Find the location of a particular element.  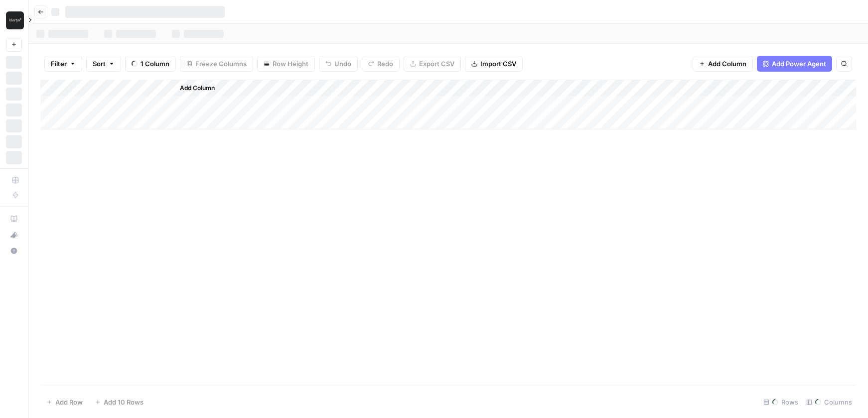

span: Import CSV is located at coordinates (498, 63).